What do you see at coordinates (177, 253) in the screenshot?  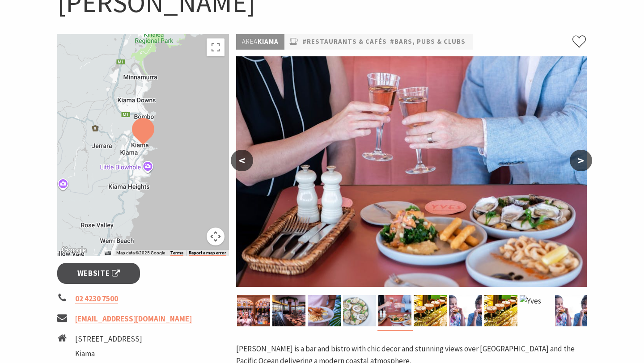 I see `a: Terms (opens in new tab)` at bounding box center [177, 253].